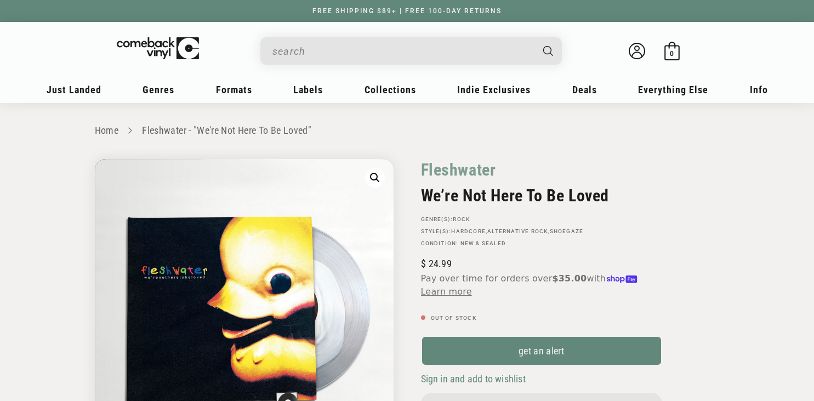 The width and height of the screenshot is (814, 401). What do you see at coordinates (567, 231) in the screenshot?
I see `a: Shoegaze` at bounding box center [567, 231].